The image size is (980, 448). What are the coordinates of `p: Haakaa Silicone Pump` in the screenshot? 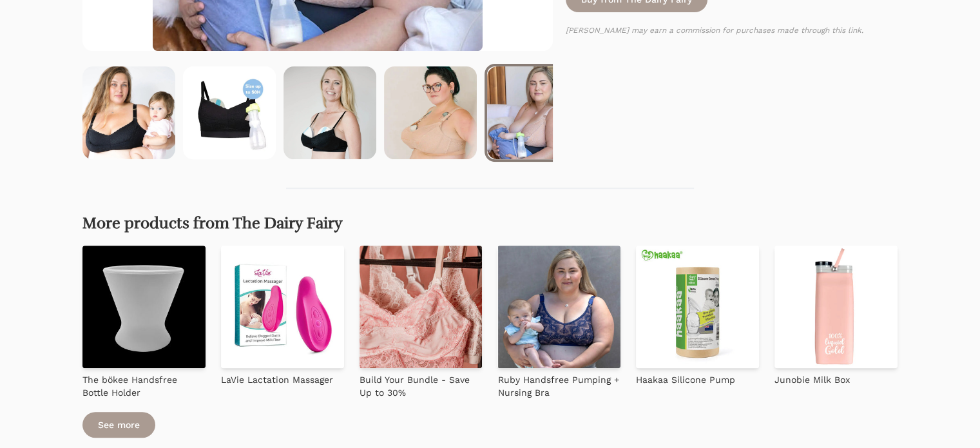 It's located at (685, 379).